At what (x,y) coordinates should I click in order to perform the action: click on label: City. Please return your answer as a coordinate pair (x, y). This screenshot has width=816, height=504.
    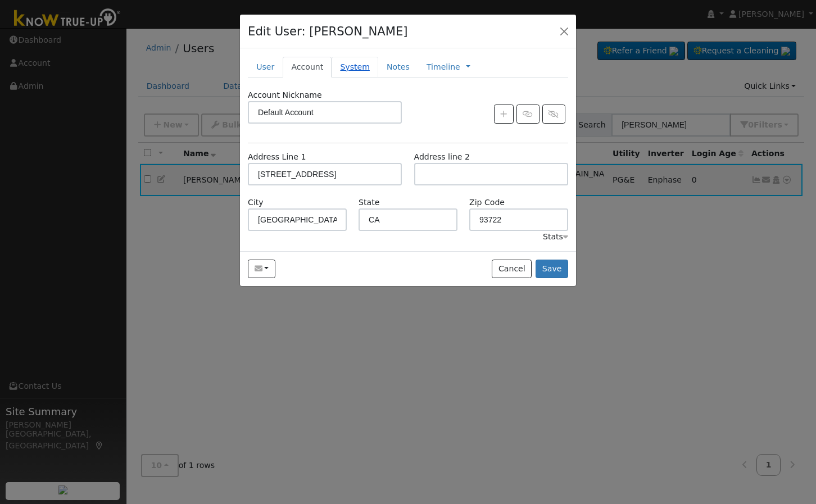
    Looking at the image, I should click on (256, 202).